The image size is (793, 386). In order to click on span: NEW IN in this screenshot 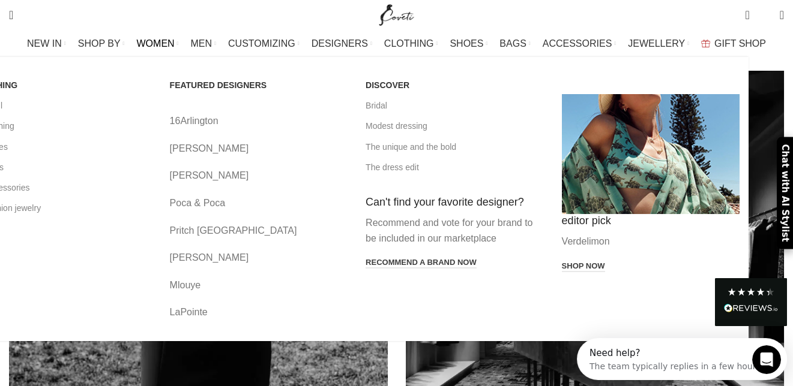, I will do `click(44, 43)`.